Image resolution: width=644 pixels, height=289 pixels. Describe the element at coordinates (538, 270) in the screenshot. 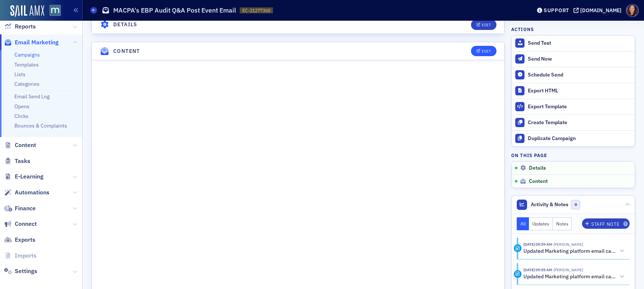

I see `time: 8/19/2025 09:55 AM` at that location.